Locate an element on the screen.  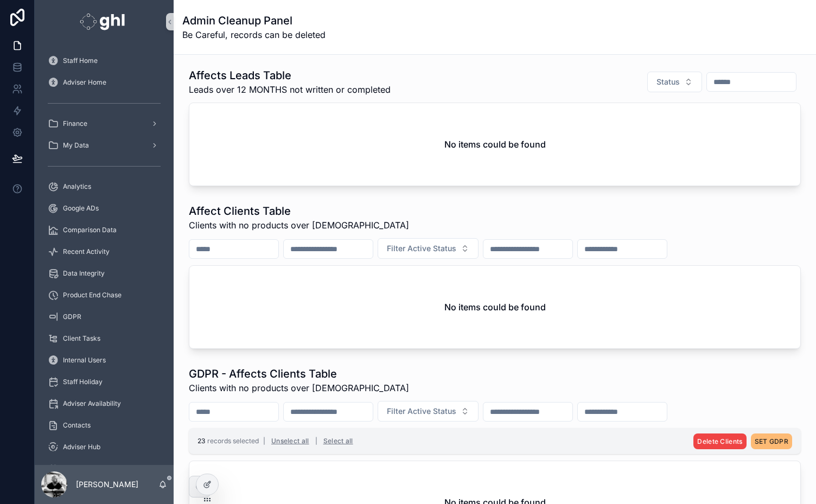
span: Staff Home is located at coordinates (80, 61).